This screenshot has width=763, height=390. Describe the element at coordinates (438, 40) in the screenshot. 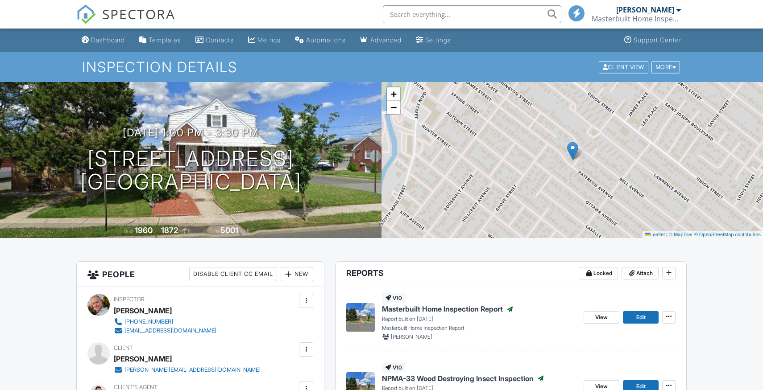

I see `div: Settings` at that location.